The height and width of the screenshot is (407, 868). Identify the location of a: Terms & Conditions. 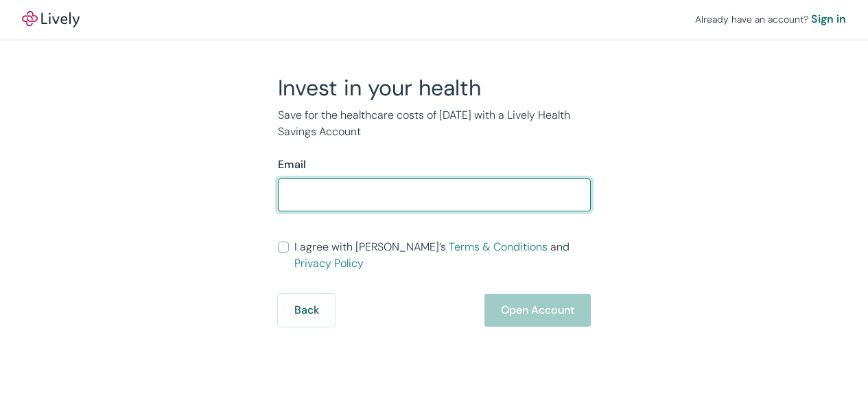
(498, 247).